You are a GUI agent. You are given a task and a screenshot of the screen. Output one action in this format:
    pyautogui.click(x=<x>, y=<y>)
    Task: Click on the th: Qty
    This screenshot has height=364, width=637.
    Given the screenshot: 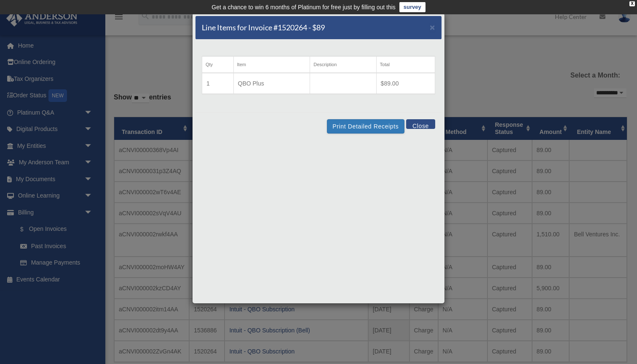 What is the action you would take?
    pyautogui.click(x=218, y=65)
    